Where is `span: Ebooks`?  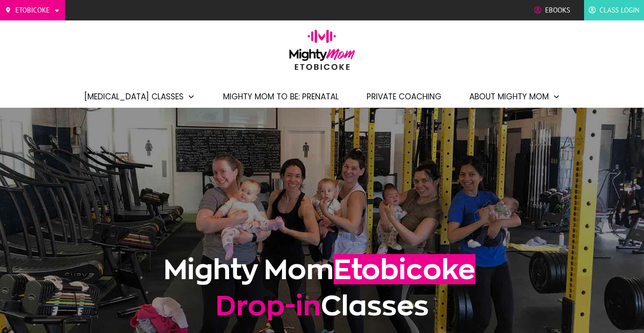
span: Ebooks is located at coordinates (558, 10).